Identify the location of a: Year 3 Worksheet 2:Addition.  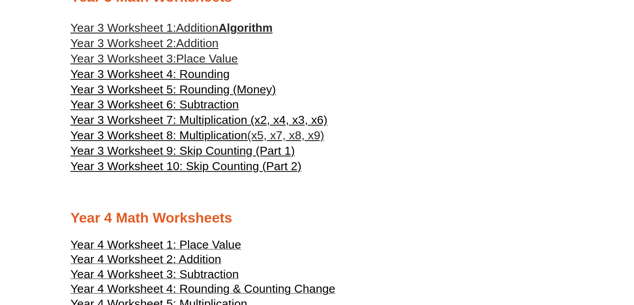
(144, 43).